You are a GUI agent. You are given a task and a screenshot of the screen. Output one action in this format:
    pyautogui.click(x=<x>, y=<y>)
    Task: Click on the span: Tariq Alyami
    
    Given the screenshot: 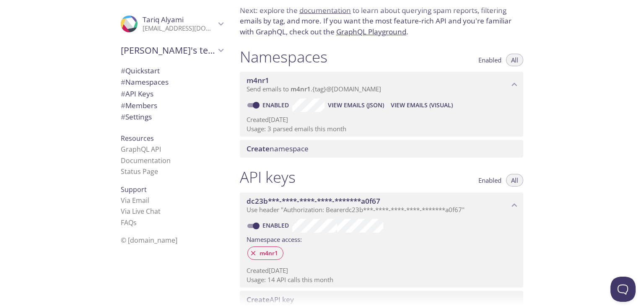 What is the action you would take?
    pyautogui.click(x=163, y=19)
    